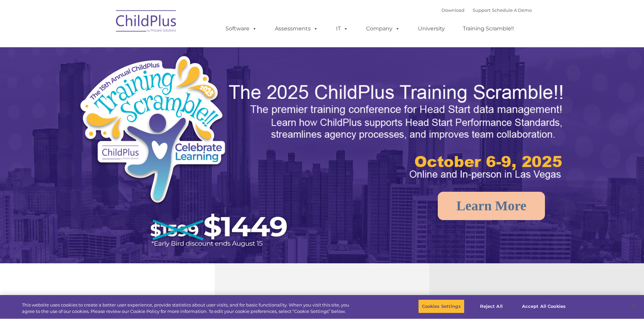  What do you see at coordinates (512, 10) in the screenshot?
I see `a: Schedule A Demo` at bounding box center [512, 10].